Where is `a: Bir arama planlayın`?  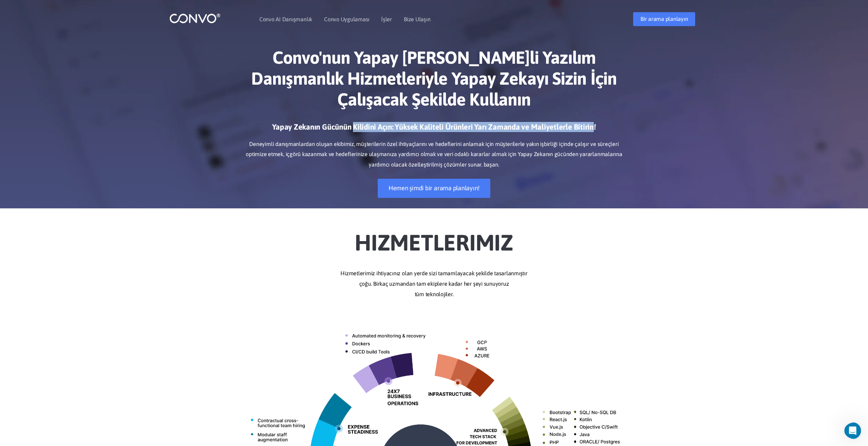 a: Bir arama planlayın is located at coordinates (664, 19).